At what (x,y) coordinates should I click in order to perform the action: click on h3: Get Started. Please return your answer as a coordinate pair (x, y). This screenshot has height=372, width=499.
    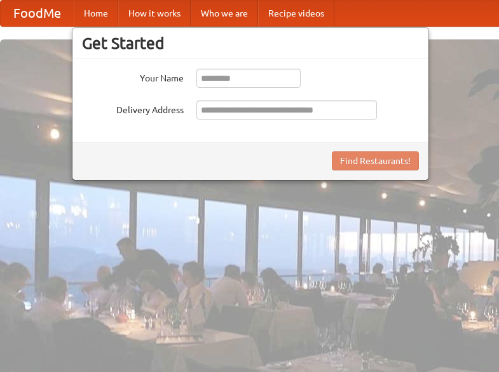
    Looking at the image, I should click on (250, 43).